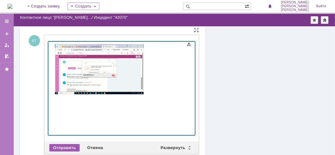 The image size is (335, 155). I want to click on div: Инцидент "42070", so click(111, 17).